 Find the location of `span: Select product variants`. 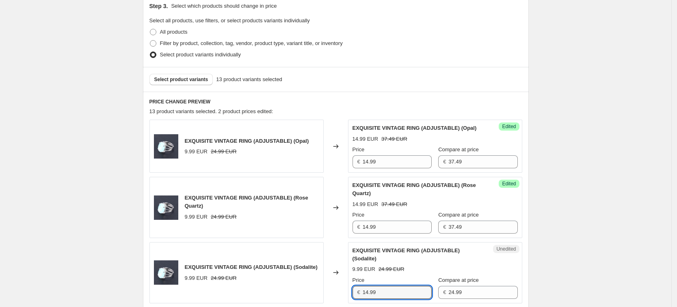

span: Select product variants is located at coordinates (181, 80).